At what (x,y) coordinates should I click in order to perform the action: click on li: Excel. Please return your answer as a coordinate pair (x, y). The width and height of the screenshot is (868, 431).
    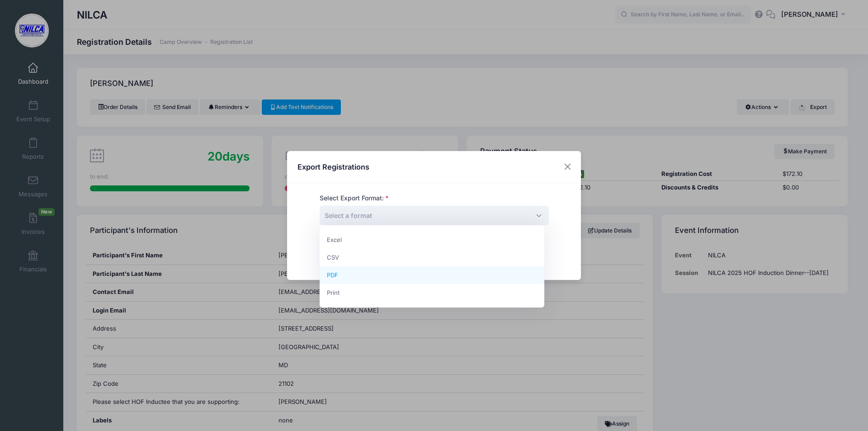
    Looking at the image, I should click on (432, 239).